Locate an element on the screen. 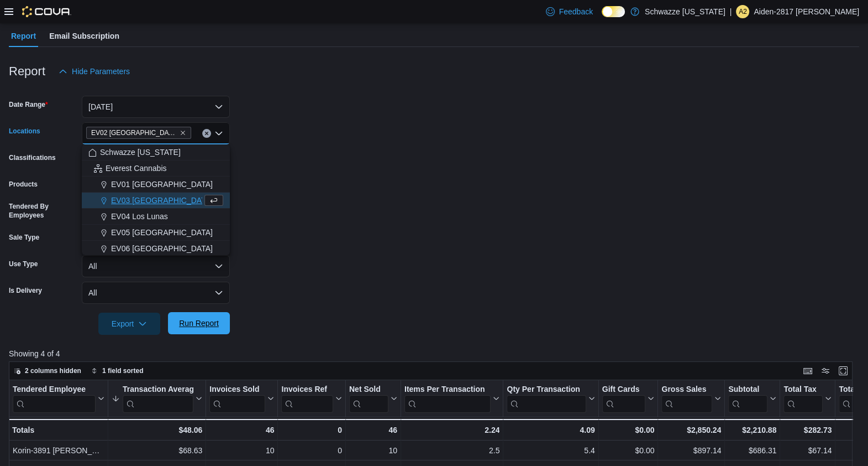 This screenshot has width=868, height=466. div: $282.73 is located at coordinates (807, 430).